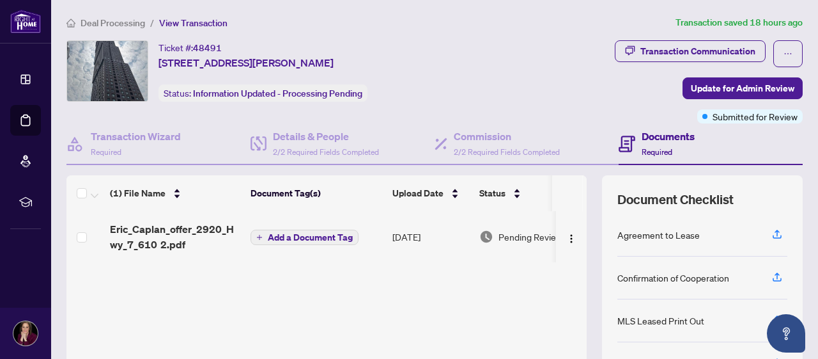 This screenshot has width=818, height=359. Describe the element at coordinates (676, 199) in the screenshot. I see `span: Document Checklist` at that location.